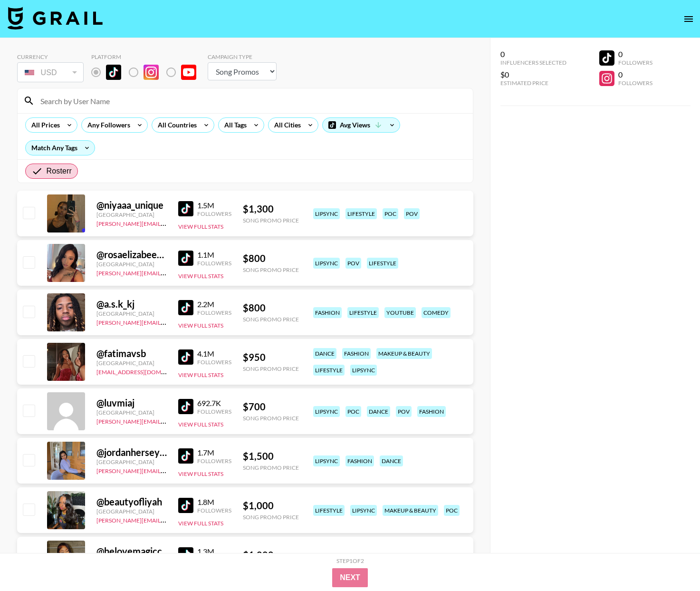 The image size is (700, 591). I want to click on div: Avg Views, so click(361, 125).